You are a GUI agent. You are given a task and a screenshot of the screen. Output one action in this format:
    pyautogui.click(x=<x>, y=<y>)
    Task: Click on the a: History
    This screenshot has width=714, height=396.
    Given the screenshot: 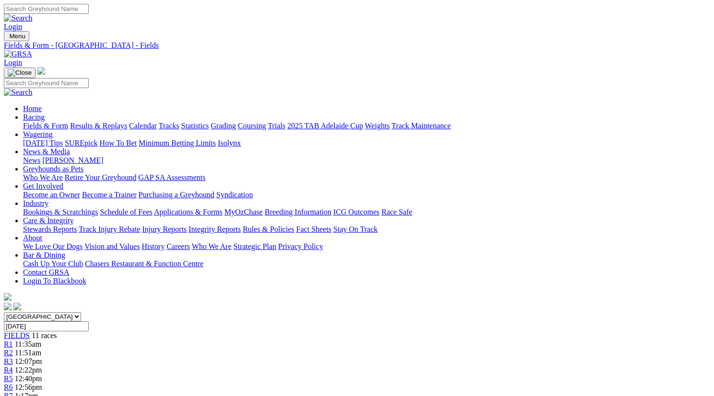 What is the action you would take?
    pyautogui.click(x=153, y=246)
    